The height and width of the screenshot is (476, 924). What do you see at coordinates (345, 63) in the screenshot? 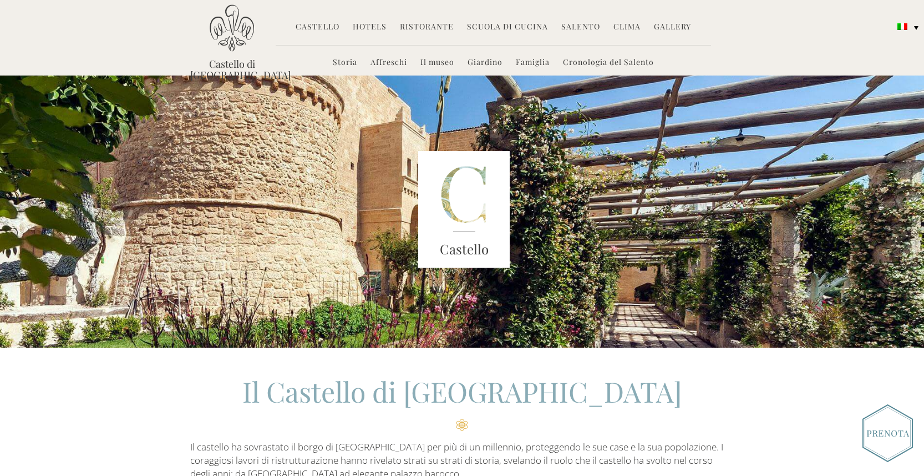
I see `a: Storia` at bounding box center [345, 63].